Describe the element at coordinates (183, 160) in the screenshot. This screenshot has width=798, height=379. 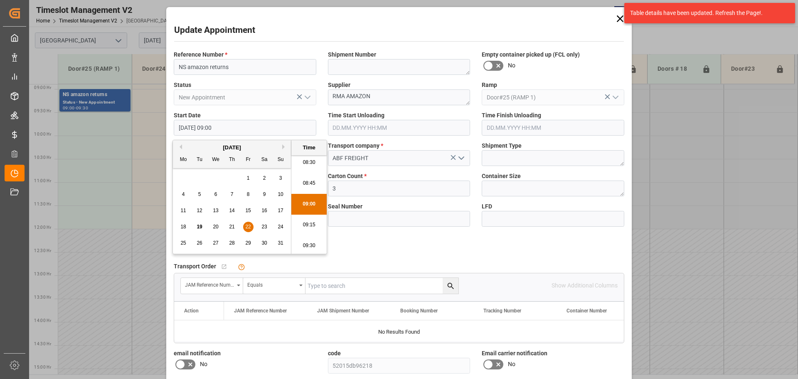
I see `div: Mo` at that location.